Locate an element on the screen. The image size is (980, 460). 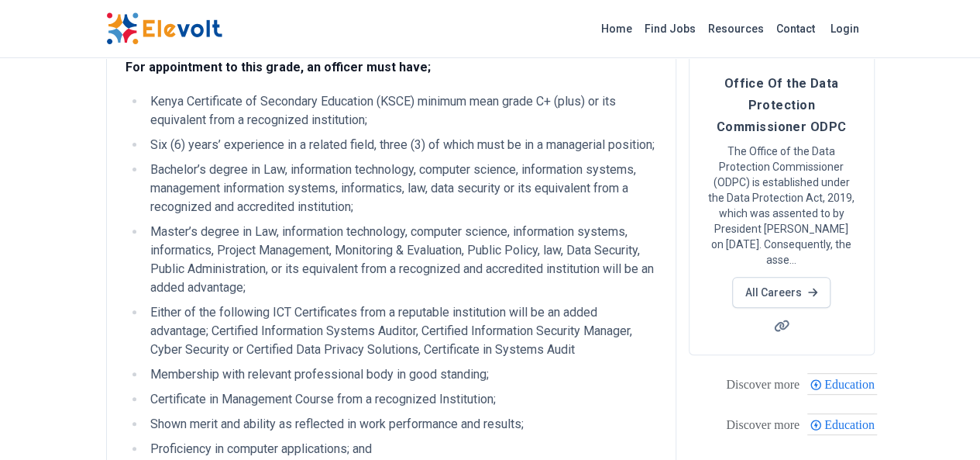
li: Shown merit and ability as reflected in work performance and results; is located at coordinates (401, 424).